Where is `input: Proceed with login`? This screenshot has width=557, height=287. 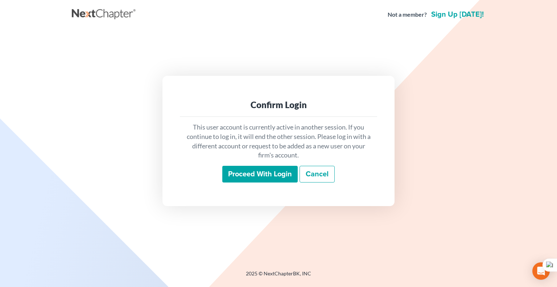
input: Proceed with login is located at coordinates (260, 174).